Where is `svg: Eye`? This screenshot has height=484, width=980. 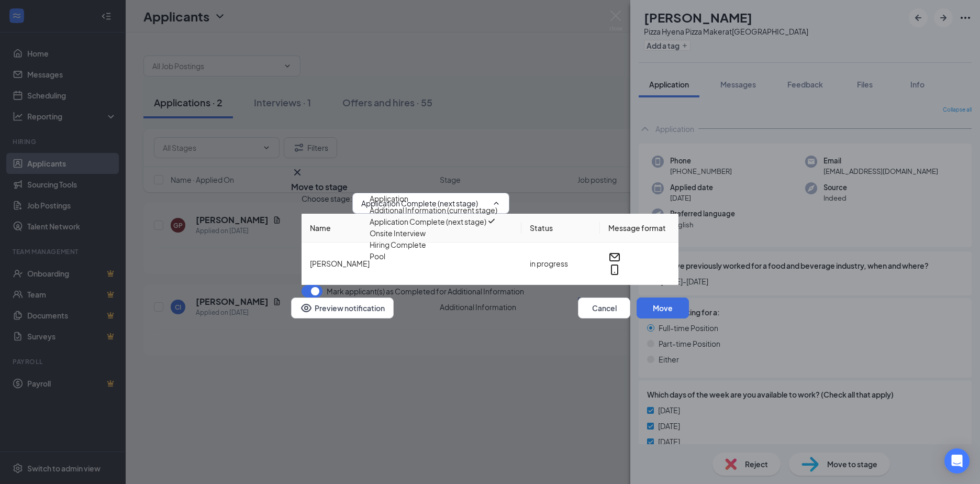 svg: Eye is located at coordinates (307, 308).